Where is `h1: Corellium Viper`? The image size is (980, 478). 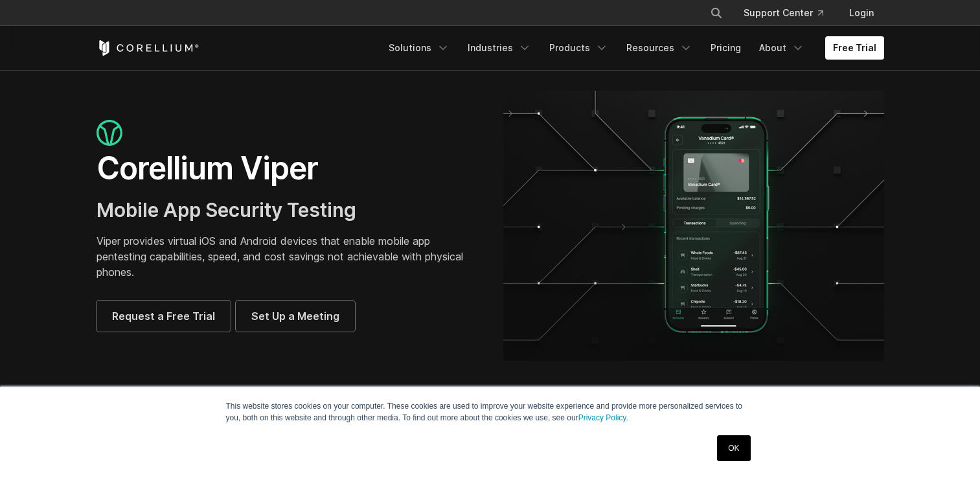 h1: Corellium Viper is located at coordinates (287, 168).